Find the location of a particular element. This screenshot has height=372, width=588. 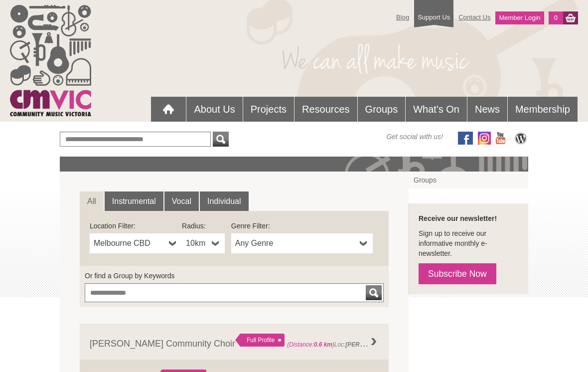

span: Any Genre is located at coordinates (295, 243).